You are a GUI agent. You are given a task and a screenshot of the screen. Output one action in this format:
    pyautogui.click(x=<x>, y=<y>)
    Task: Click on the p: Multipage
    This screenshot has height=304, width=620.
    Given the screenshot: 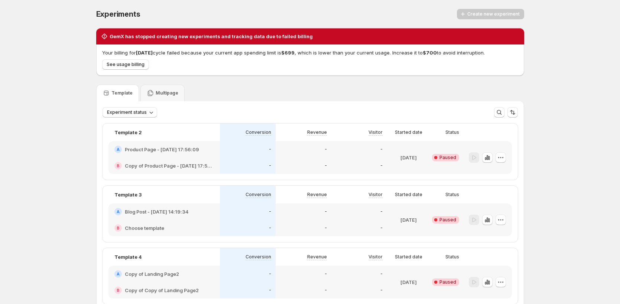 What is the action you would take?
    pyautogui.click(x=167, y=93)
    